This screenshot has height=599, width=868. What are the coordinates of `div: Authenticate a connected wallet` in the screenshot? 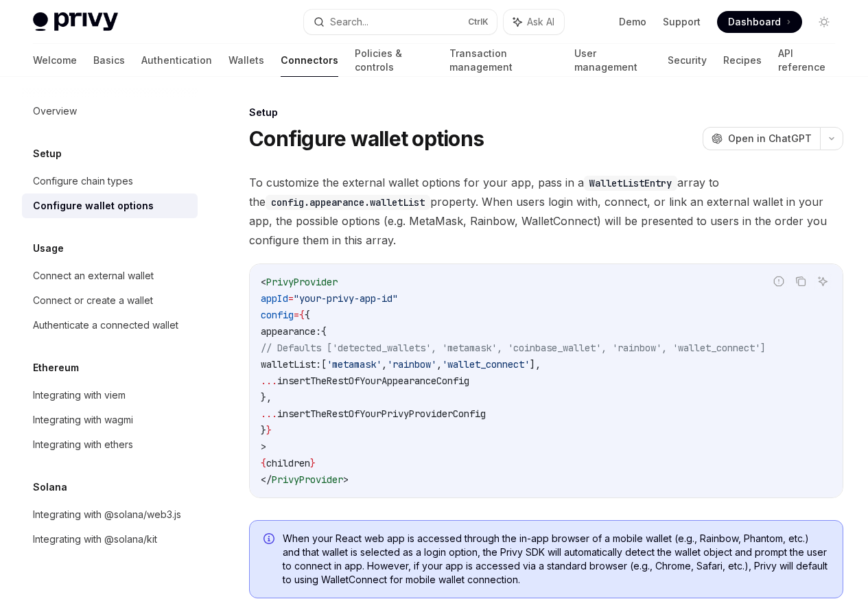 It's located at (106, 325).